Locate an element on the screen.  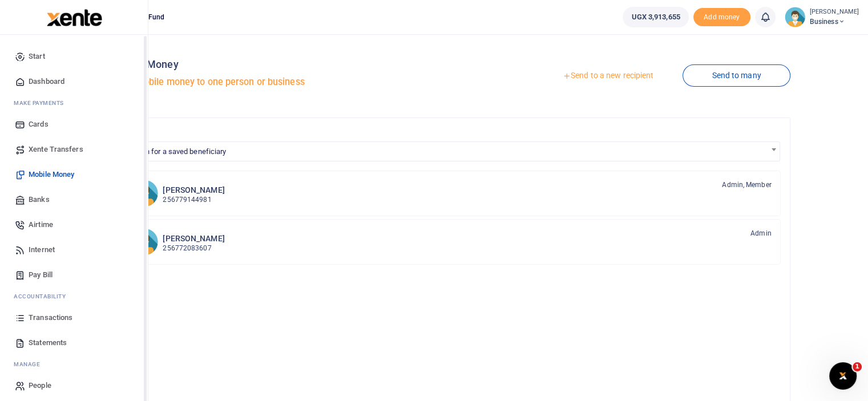
p: 256772083607 is located at coordinates (194, 248).